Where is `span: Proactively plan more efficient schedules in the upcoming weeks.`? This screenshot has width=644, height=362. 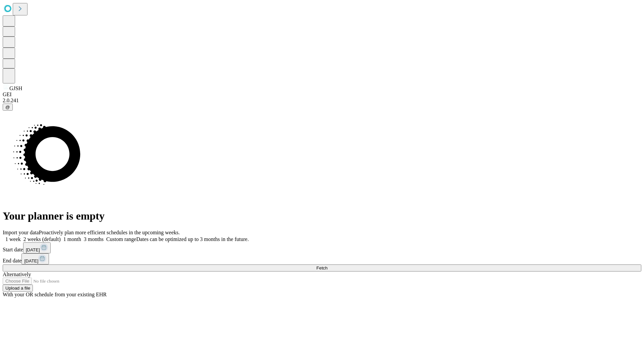 span: Proactively plan more efficient schedules in the upcoming weeks. is located at coordinates (110, 232).